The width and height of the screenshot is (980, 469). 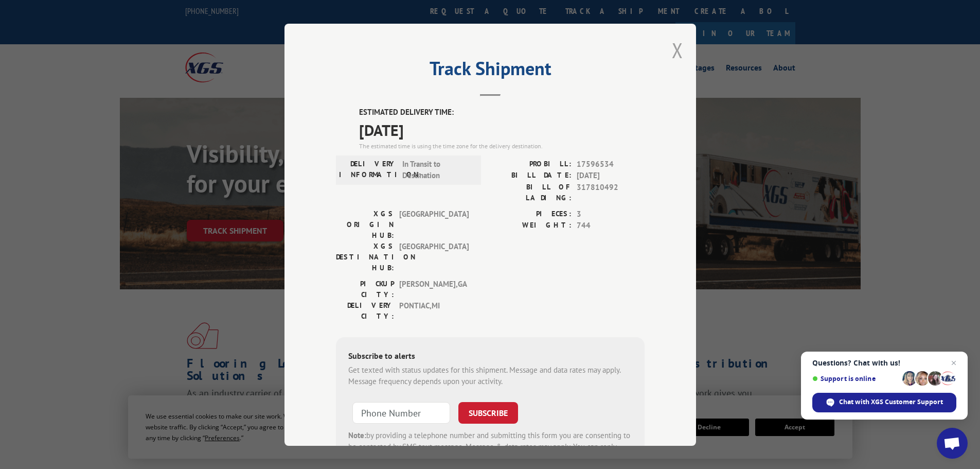 I want to click on button: SUBSCRIBE, so click(x=488, y=412).